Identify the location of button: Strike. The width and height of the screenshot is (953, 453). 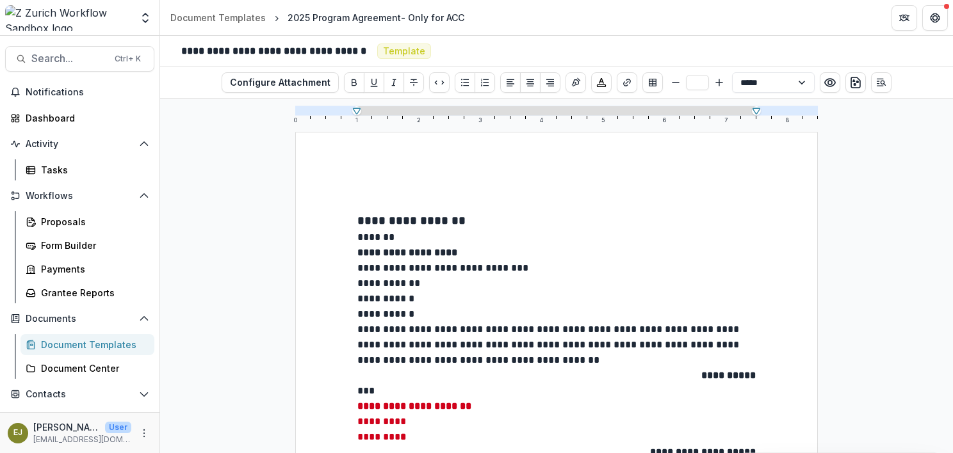
(414, 83).